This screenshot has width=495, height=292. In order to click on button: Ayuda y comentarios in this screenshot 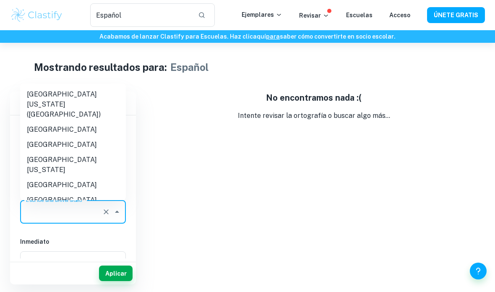, I will do `click(478, 271)`.